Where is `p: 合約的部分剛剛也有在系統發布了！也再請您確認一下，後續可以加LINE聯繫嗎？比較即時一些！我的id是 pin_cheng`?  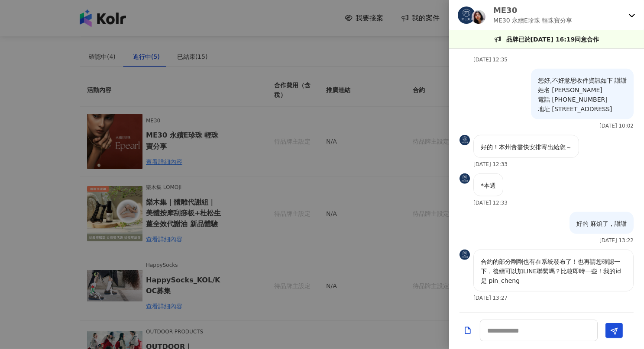 p: 合約的部分剛剛也有在系統發布了！也再請您確認一下，後續可以加LINE聯繫嗎？比較即時一些！我的id是 pin_cheng is located at coordinates (554, 271).